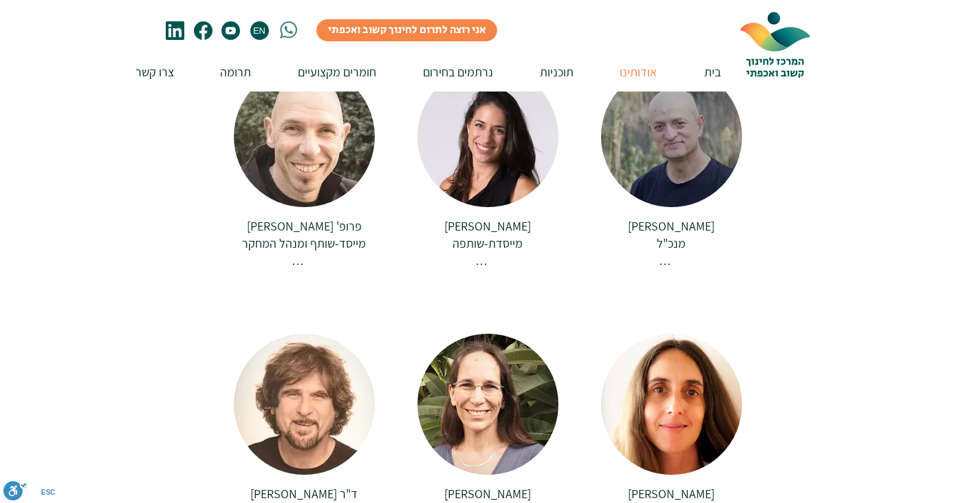  I want to click on svg: whatsapp, so click(288, 29).